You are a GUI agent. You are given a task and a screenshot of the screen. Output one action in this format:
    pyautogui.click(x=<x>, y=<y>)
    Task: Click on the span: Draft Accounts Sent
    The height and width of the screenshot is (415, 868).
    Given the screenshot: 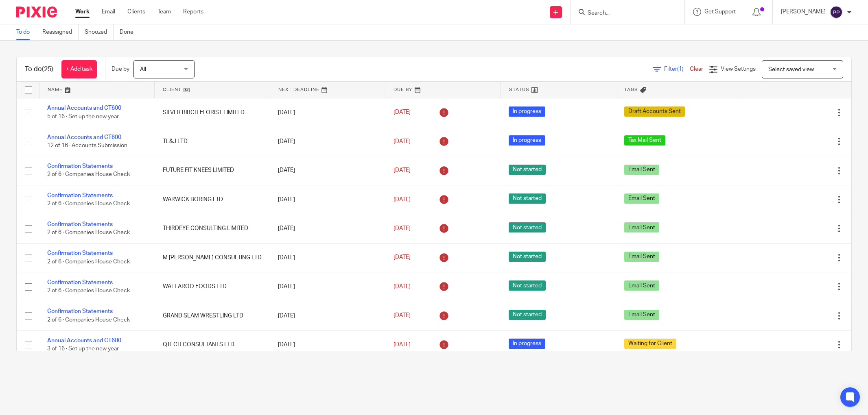 What is the action you would take?
    pyautogui.click(x=654, y=112)
    